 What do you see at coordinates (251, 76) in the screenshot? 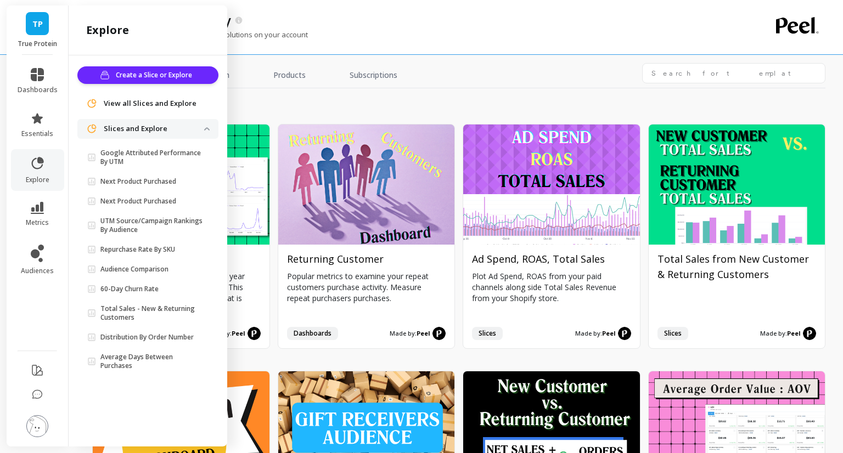
I see `nav: Tabs` at bounding box center [251, 76].